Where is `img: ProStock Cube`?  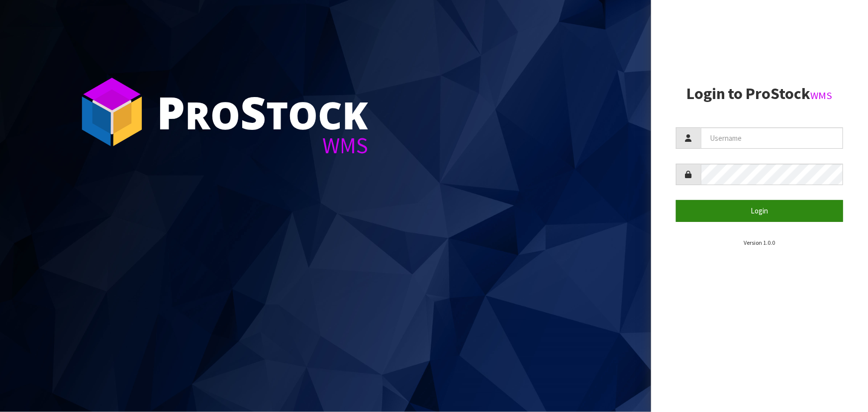
img: ProStock Cube is located at coordinates (112, 112).